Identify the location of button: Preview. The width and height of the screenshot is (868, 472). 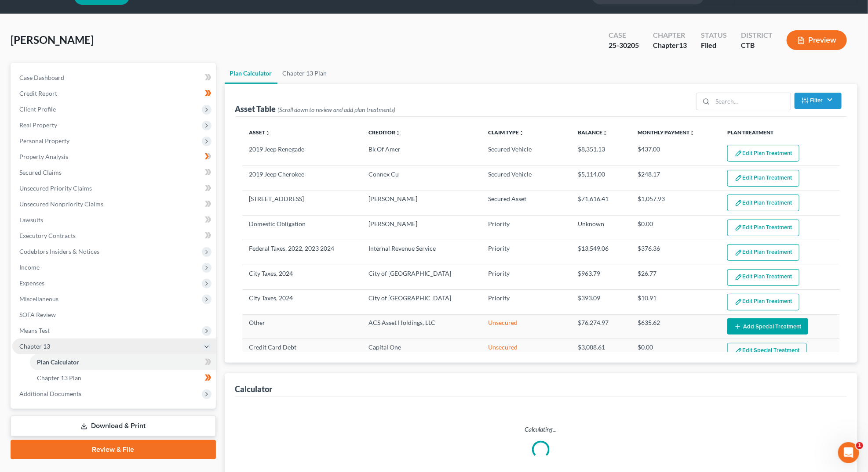
(817, 40).